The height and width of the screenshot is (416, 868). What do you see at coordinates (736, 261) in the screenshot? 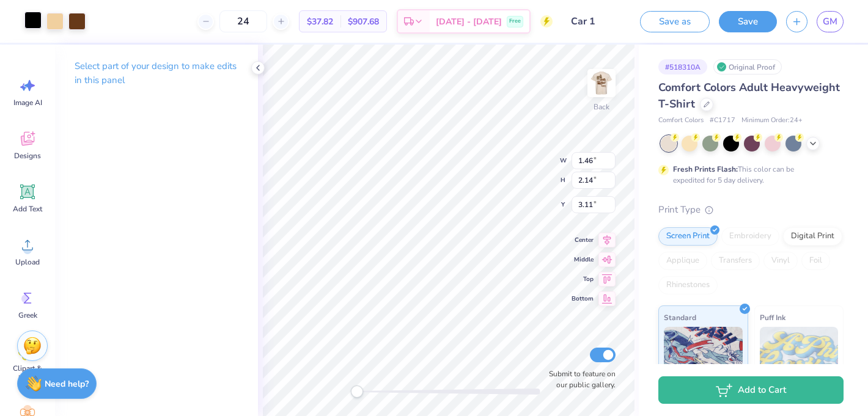
I see `div: Transfers` at bounding box center [736, 261].